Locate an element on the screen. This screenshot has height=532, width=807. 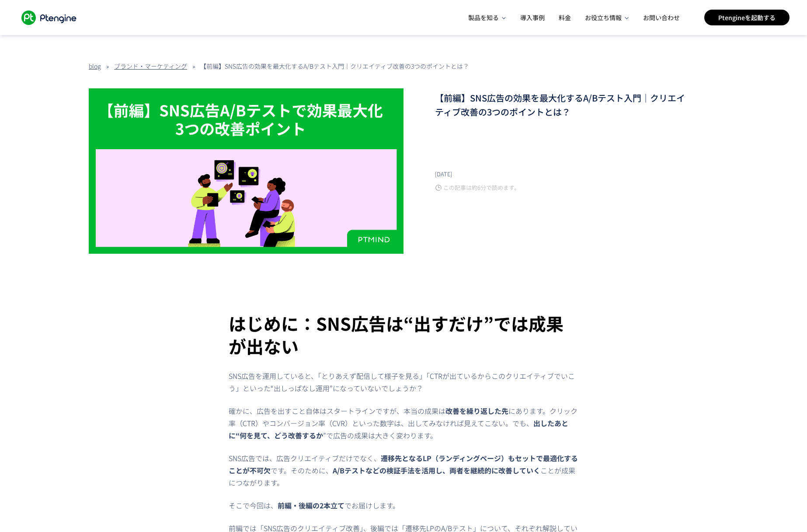
strong: A/Bテストなどの検証手法を活用し、両者を継続的に改善していく is located at coordinates (437, 470).